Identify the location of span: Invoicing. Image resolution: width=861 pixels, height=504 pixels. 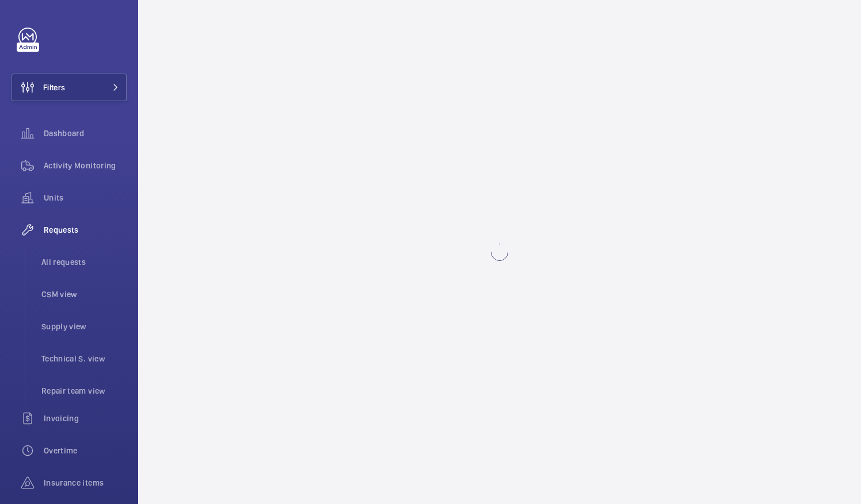
(85, 419).